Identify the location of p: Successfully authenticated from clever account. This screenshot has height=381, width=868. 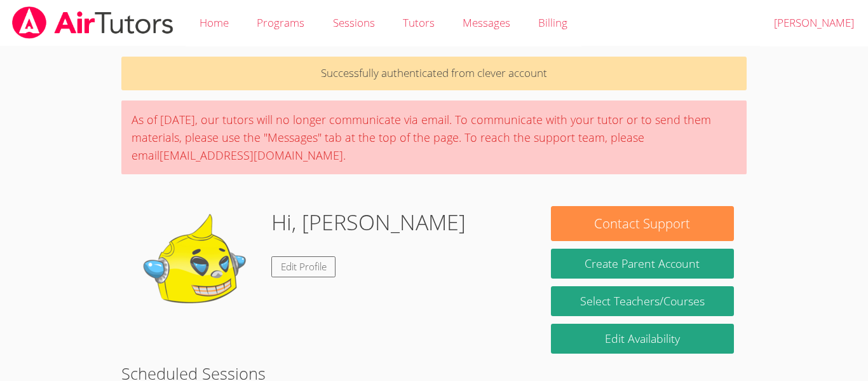
(434, 74).